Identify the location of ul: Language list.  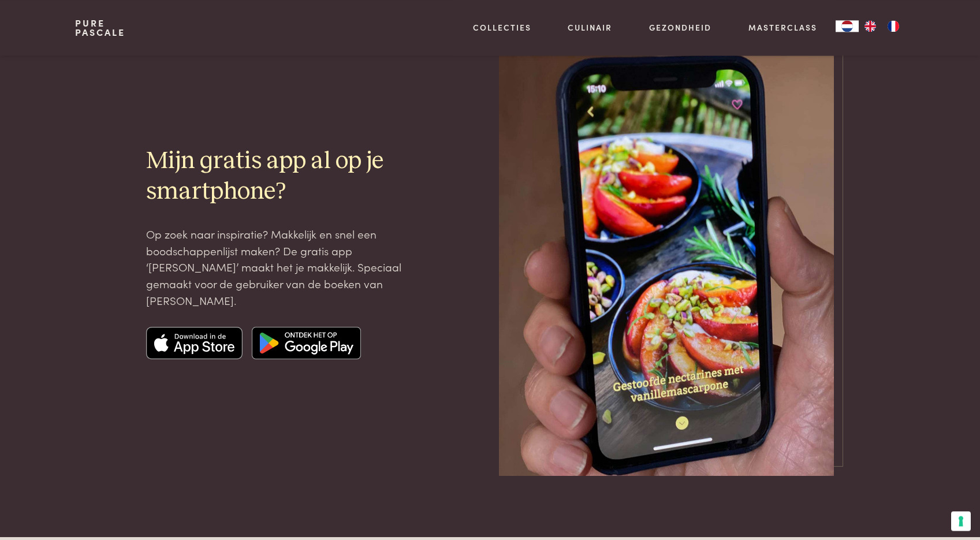
(882, 26).